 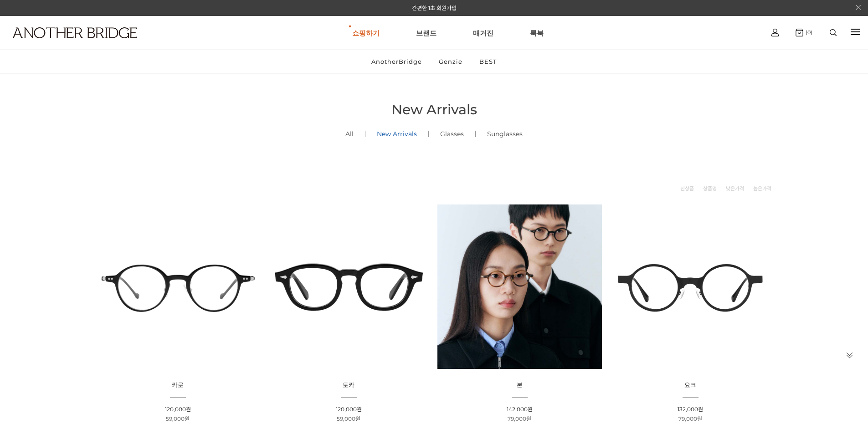 What do you see at coordinates (450, 62) in the screenshot?
I see `a: Genzie` at bounding box center [450, 62].